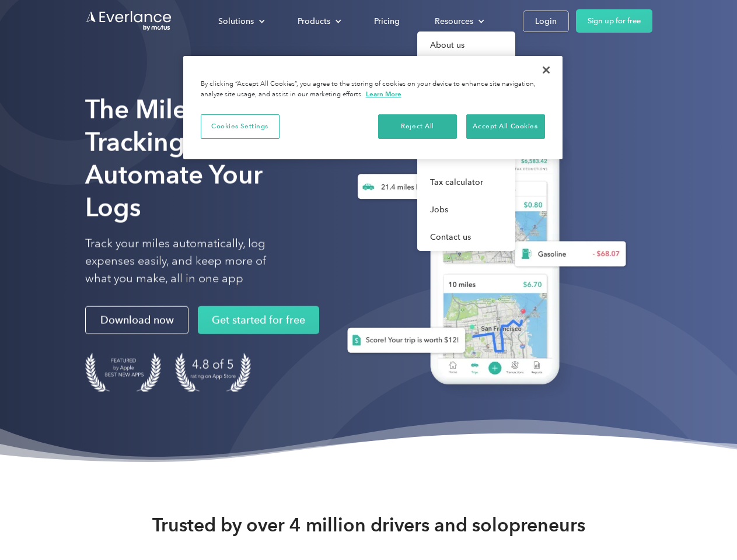 The height and width of the screenshot is (560, 737). I want to click on a: More information about your privacy, opens in a new tab, so click(383, 94).